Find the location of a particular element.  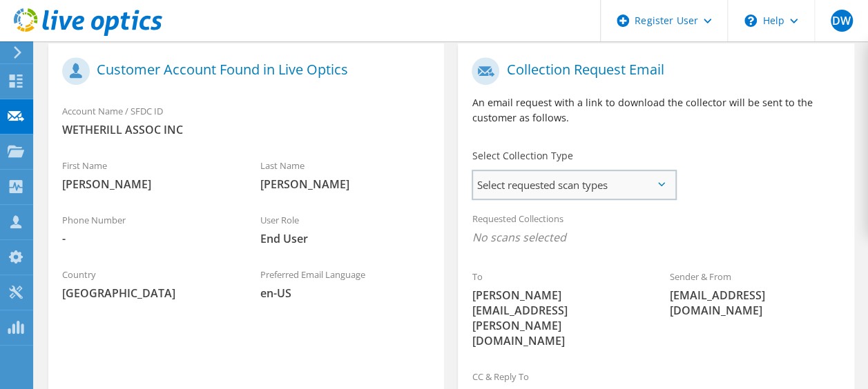

div: To is located at coordinates (556, 308).